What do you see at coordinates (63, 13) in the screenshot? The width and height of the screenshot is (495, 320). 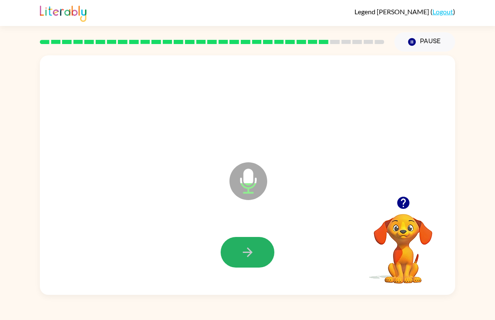 I see `img: Literably` at bounding box center [63, 13].